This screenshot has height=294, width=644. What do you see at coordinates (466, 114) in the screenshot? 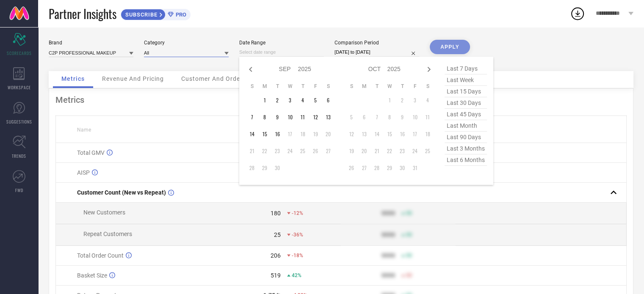
I see `span: last 45 days` at bounding box center [466, 114].